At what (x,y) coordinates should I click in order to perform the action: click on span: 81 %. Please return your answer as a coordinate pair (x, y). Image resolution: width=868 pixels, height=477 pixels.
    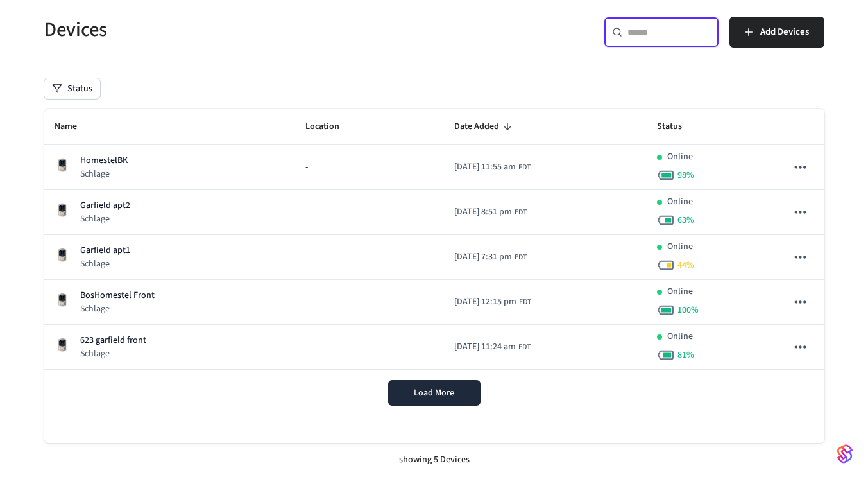
    Looking at the image, I should click on (686, 355).